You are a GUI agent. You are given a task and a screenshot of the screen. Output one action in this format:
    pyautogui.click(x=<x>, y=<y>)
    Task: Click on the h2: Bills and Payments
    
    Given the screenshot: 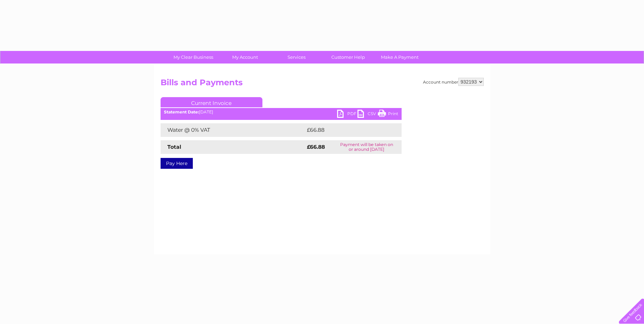 What is the action you would take?
    pyautogui.click(x=322, y=84)
    